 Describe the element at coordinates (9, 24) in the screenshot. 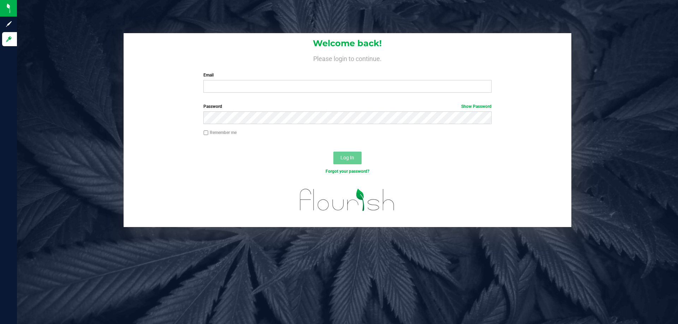

I see `inline-svg: Sign up` at that location.